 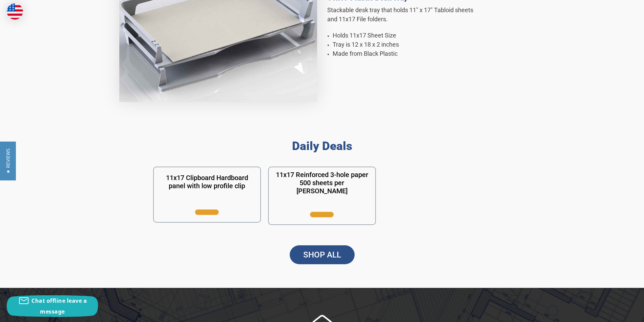 I want to click on span: ★ Reviews, so click(x=8, y=161).